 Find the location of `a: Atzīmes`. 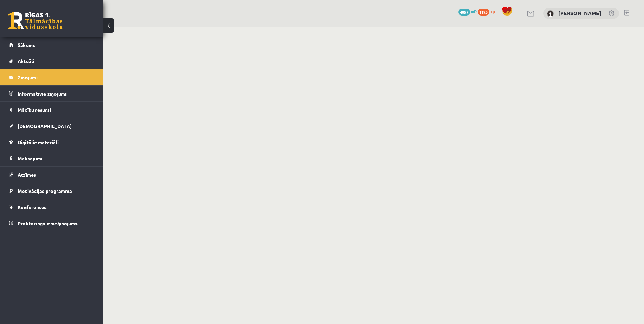

a: Atzīmes is located at coordinates (52, 175).